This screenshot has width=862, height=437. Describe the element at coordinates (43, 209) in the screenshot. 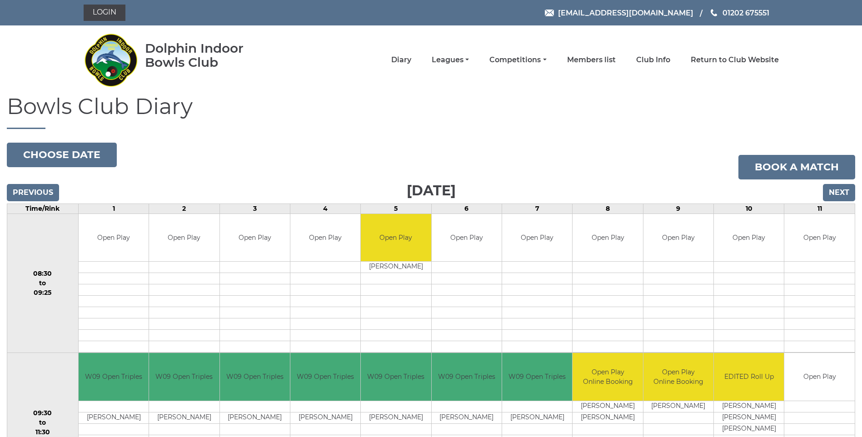

I see `td: Time/Rink` at that location.